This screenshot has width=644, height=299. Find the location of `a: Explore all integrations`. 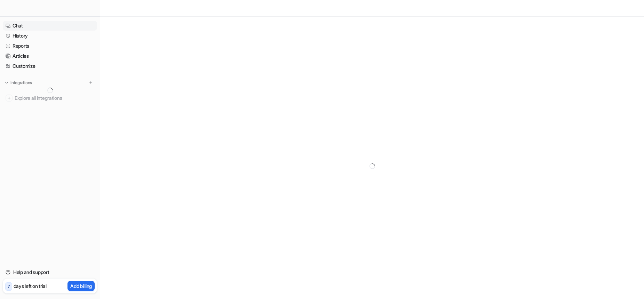

a: Explore all integrations is located at coordinates (50, 98).